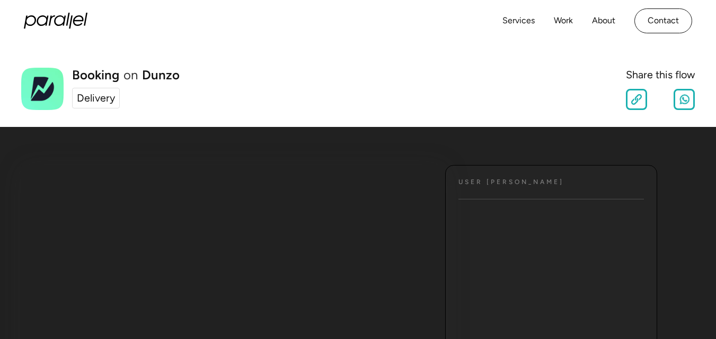  What do you see at coordinates (96, 99) in the screenshot?
I see `div: Delivery` at bounding box center [96, 99].